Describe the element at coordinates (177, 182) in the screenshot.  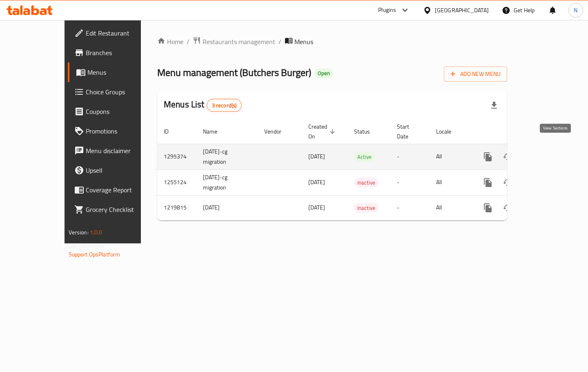
I see `td: 1255124` at that location.